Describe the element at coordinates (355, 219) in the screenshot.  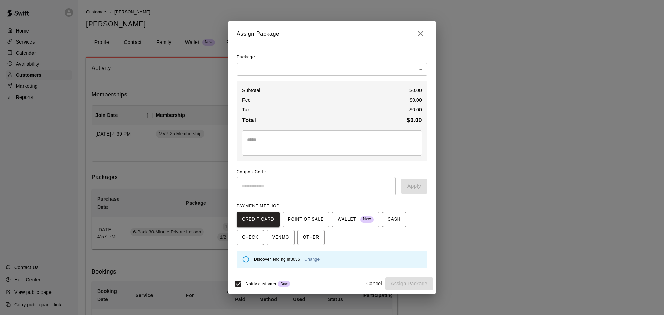
I see `button: WALLET New` at that location.